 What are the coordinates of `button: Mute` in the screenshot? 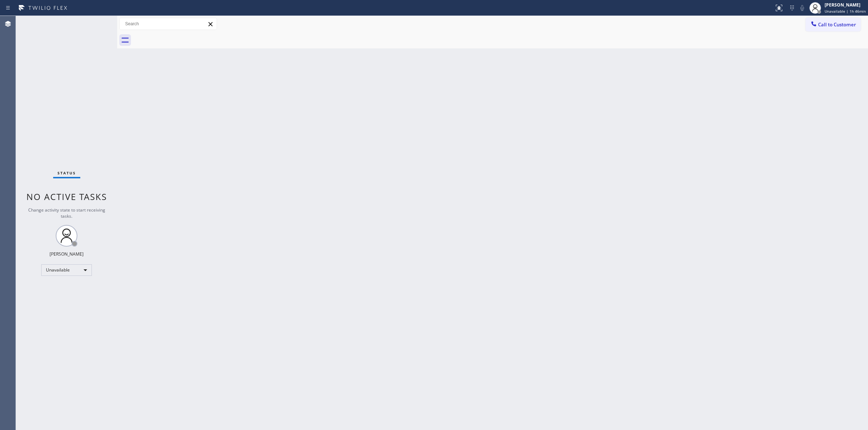 It's located at (802, 8).